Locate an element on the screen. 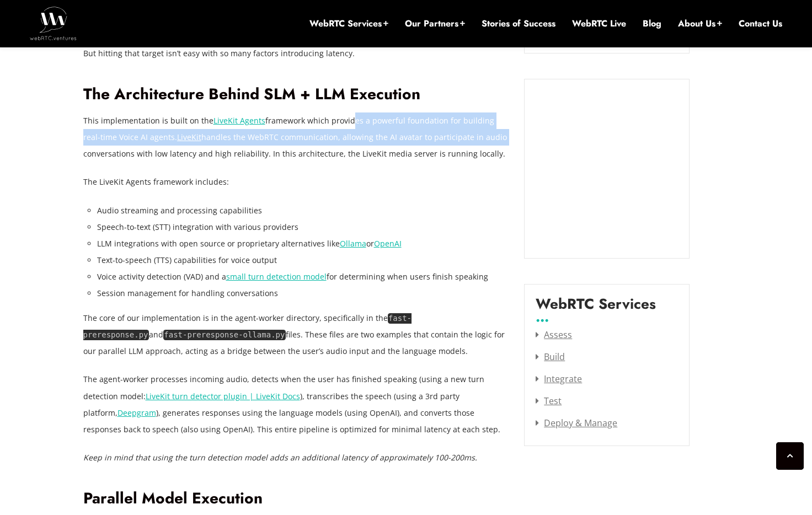  p: This implementation is built on the framework which provides a powerful foundation for building r... is located at coordinates (296, 137).